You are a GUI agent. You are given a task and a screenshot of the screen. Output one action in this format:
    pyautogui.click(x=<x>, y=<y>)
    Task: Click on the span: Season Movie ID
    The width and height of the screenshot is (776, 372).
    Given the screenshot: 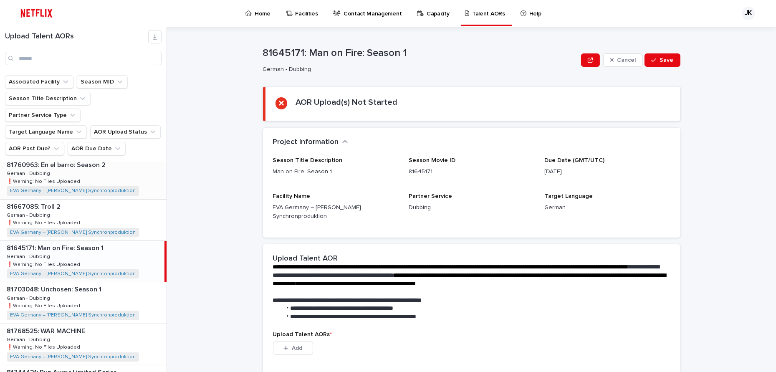 What is the action you would take?
    pyautogui.click(x=432, y=160)
    